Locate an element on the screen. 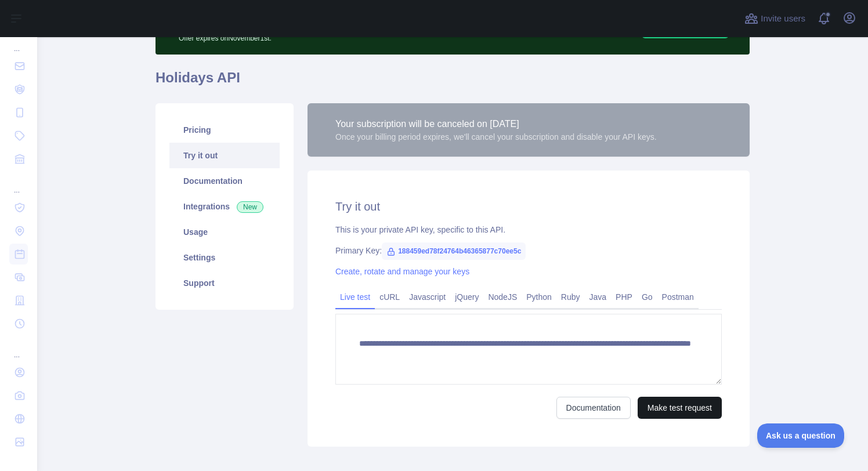 Image resolution: width=868 pixels, height=471 pixels. span: Invite users is located at coordinates (783, 19).